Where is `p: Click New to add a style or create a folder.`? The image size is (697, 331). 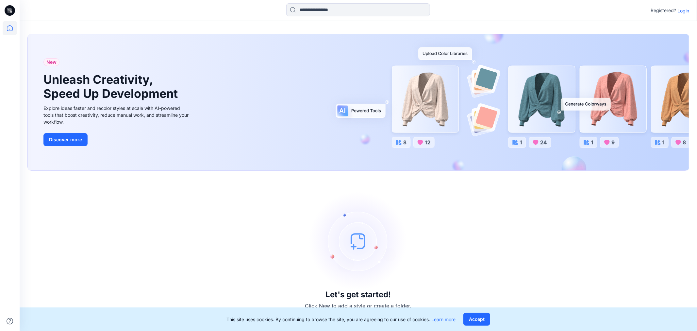 p: Click New to add a style or create a folder. is located at coordinates (358, 305).